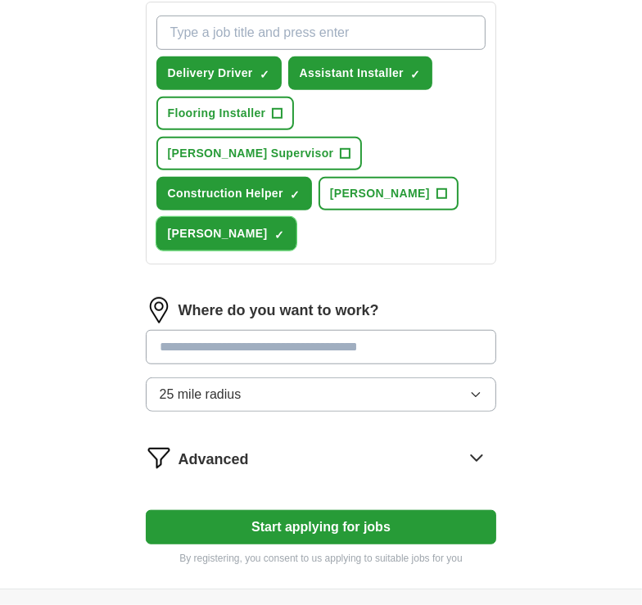 Image resolution: width=642 pixels, height=605 pixels. Describe the element at coordinates (225, 193) in the screenshot. I see `span: Construction Helper` at that location.